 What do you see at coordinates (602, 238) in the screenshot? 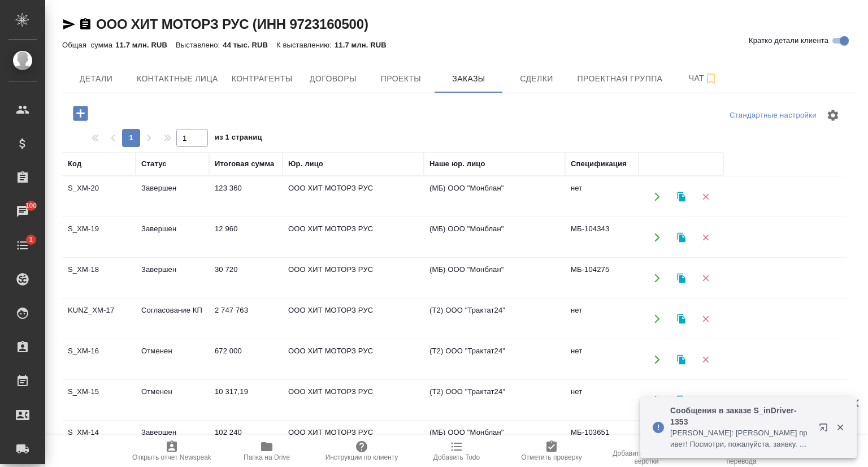
I see `td: МБ-104343` at bounding box center [602, 238].